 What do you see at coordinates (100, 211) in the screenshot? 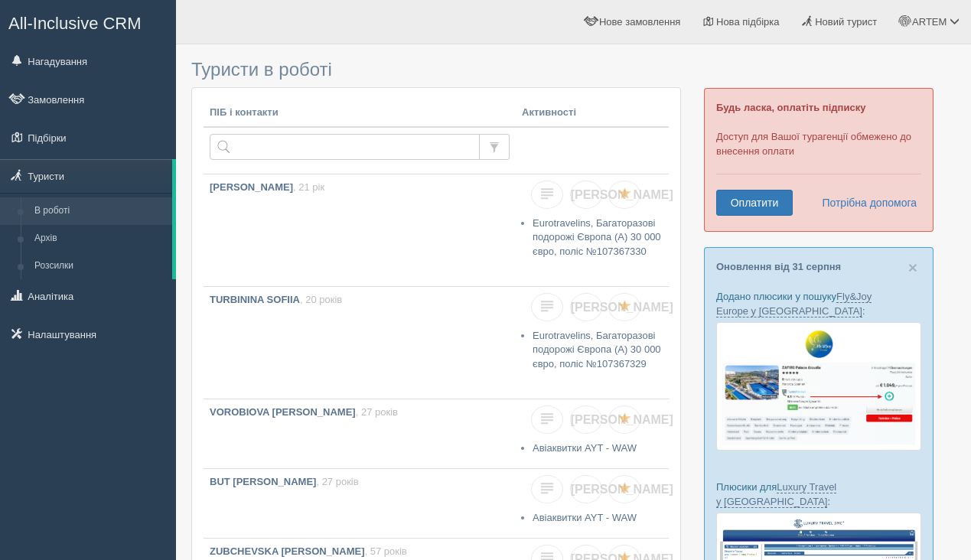
I see `a: В роботі` at bounding box center [100, 211].